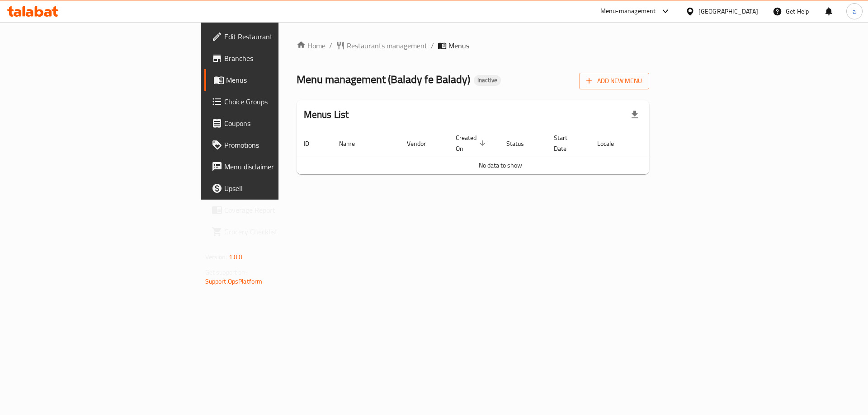 The image size is (868, 415). Describe the element at coordinates (281, 101) in the screenshot. I see `span: Choice Groups` at that location.